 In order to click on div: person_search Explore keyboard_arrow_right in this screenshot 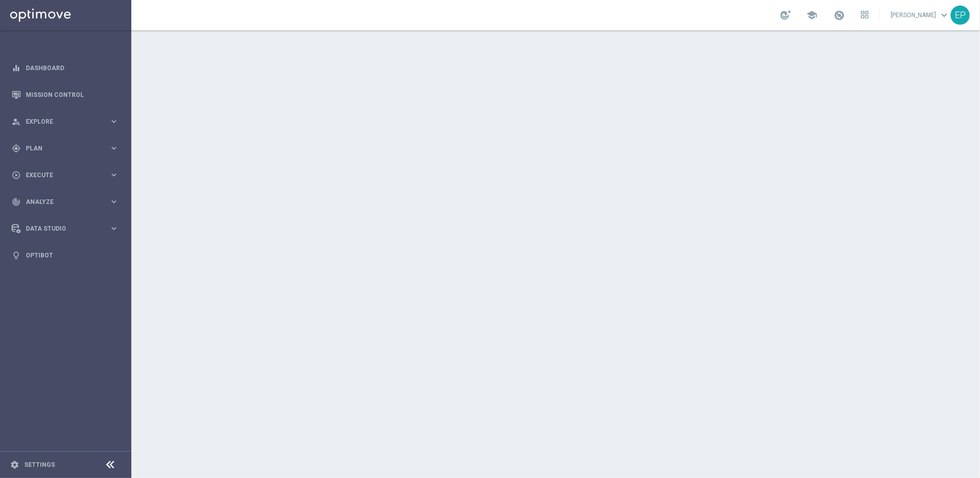, I will do `click(66, 122)`.